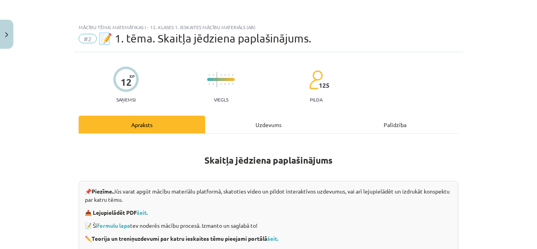 The image size is (537, 249). What do you see at coordinates (205, 38) in the screenshot?
I see `span: 📝 1. tēma. Skaitļa jēdziena paplašinājums.` at bounding box center [205, 38].